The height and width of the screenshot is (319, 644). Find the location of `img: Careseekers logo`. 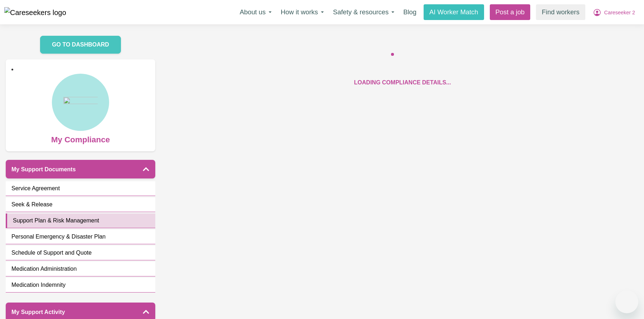

img: Careseekers logo is located at coordinates (35, 13).